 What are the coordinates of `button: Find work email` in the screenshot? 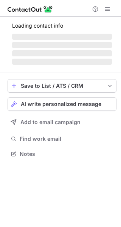 It's located at (62, 139).